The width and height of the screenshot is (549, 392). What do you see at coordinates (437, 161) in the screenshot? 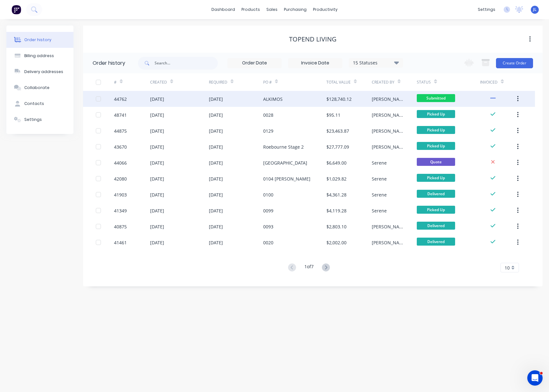
I see `span: Quote` at bounding box center [437, 161].